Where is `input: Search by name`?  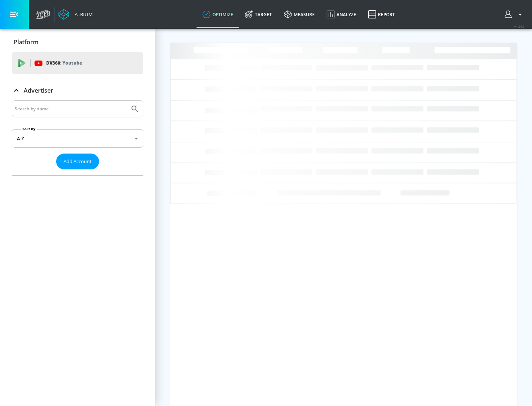
input: Search by name is located at coordinates (71, 109).